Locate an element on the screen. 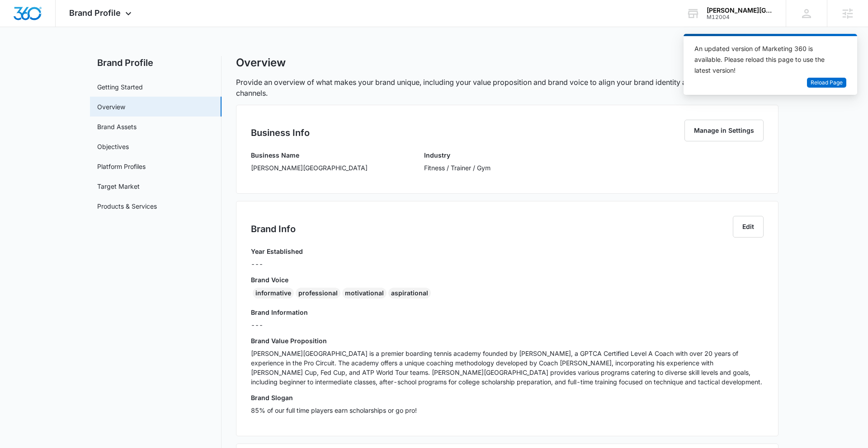  span: Brand Profile is located at coordinates (95, 12).